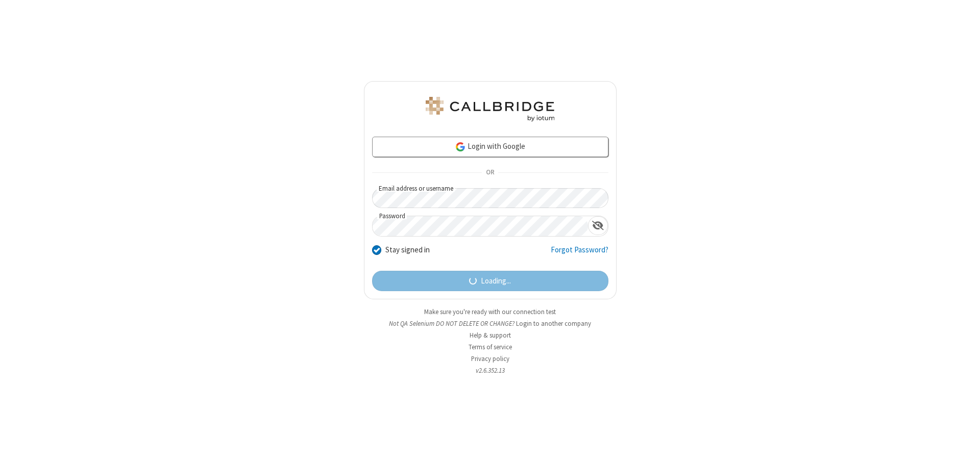 Image resolution: width=980 pixels, height=464 pixels. Describe the element at coordinates (490, 198) in the screenshot. I see `input: Email address or username` at that location.